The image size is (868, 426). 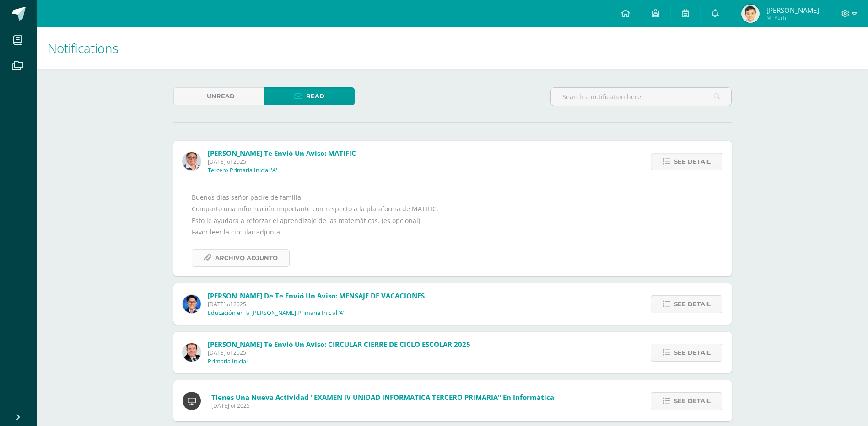 What do you see at coordinates (641, 96) in the screenshot?
I see `input: Search a notification here` at bounding box center [641, 96].